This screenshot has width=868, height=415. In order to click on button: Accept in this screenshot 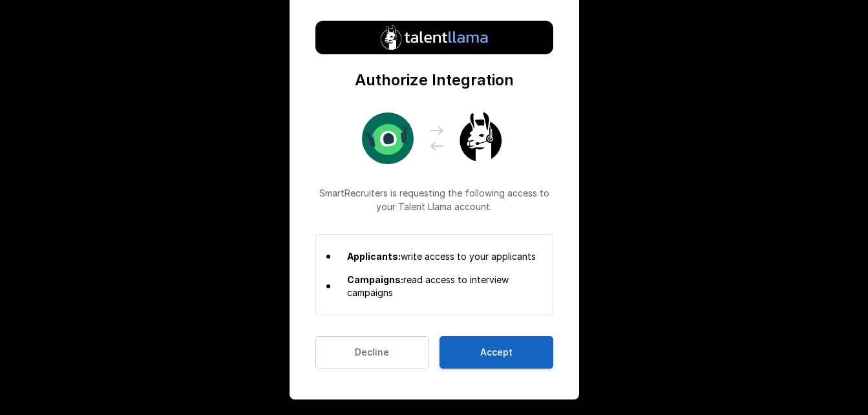, I will do `click(497, 353)`.